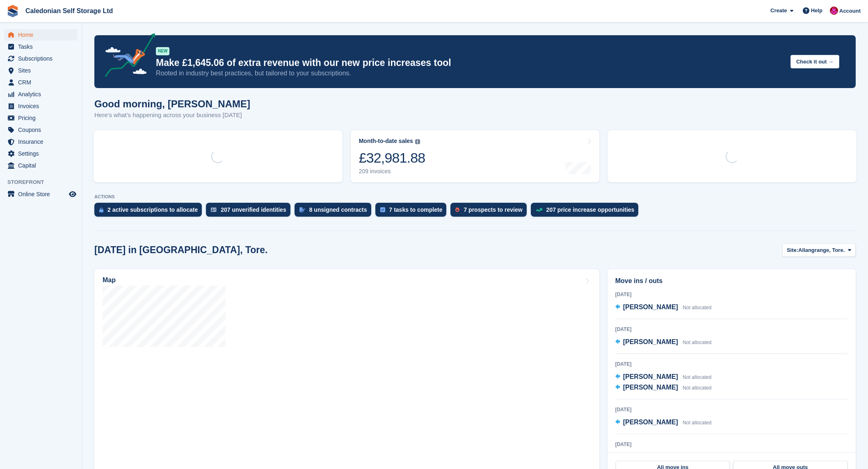 The width and height of the screenshot is (868, 469). Describe the element at coordinates (253, 210) in the screenshot. I see `div: 207 unverified identities` at that location.